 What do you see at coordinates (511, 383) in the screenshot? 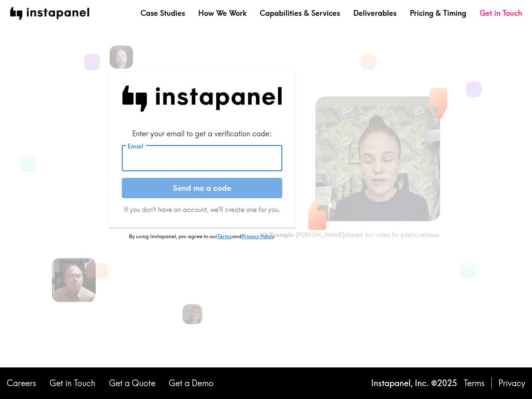
I see `a: Privacy` at bounding box center [511, 383].